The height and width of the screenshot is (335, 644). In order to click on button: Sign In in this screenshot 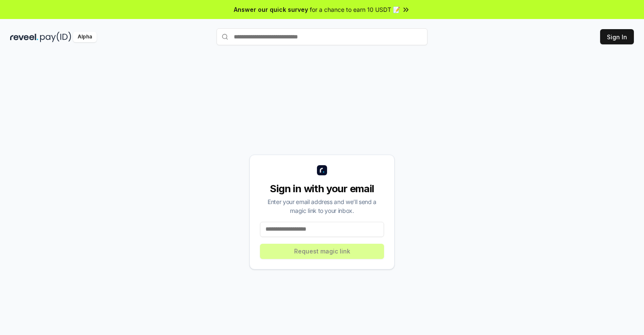, I will do `click(617, 37)`.